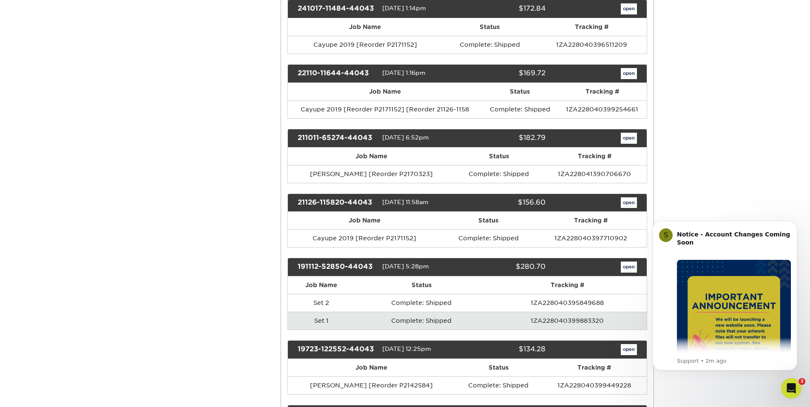  What do you see at coordinates (591, 45) in the screenshot?
I see `td: 1ZA228040396511209` at bounding box center [591, 45].